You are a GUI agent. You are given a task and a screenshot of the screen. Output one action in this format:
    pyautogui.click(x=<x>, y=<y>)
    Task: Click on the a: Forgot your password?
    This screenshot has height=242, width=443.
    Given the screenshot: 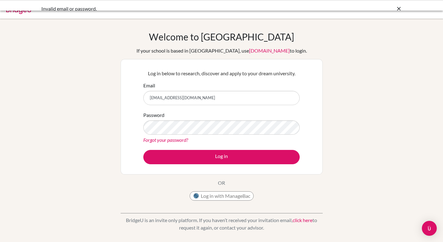 What is the action you would take?
    pyautogui.click(x=166, y=140)
    